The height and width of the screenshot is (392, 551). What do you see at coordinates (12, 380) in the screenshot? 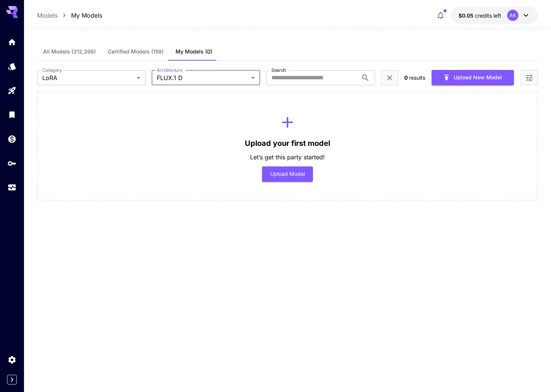
I see `div: Expand sidebar` at bounding box center [12, 380].